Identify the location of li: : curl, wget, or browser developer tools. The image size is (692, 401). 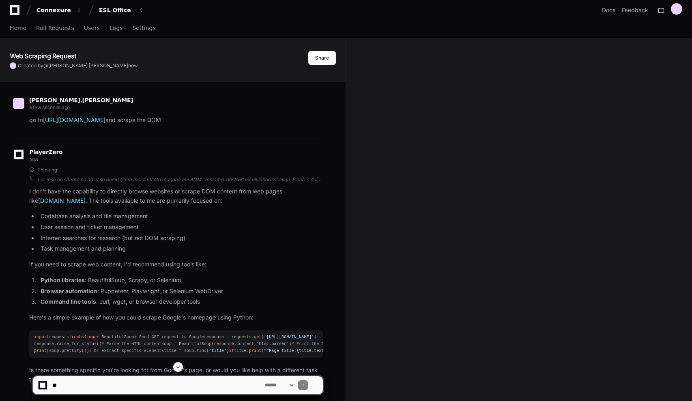
(181, 302).